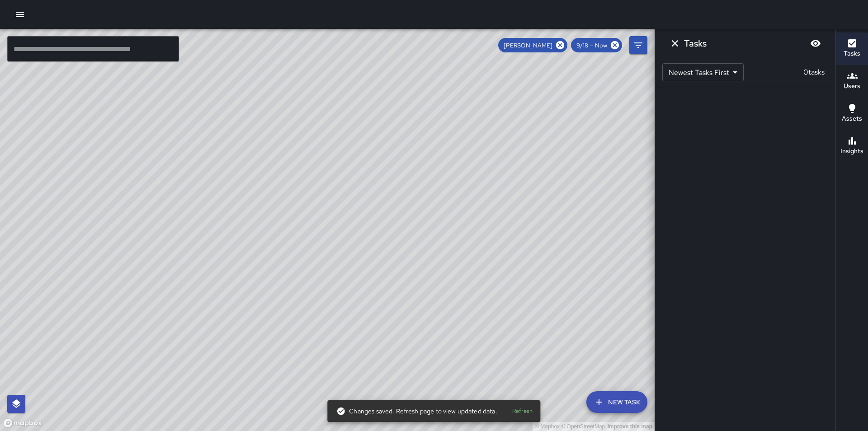 This screenshot has height=431, width=868. What do you see at coordinates (852, 114) in the screenshot?
I see `button: Assets` at bounding box center [852, 114].